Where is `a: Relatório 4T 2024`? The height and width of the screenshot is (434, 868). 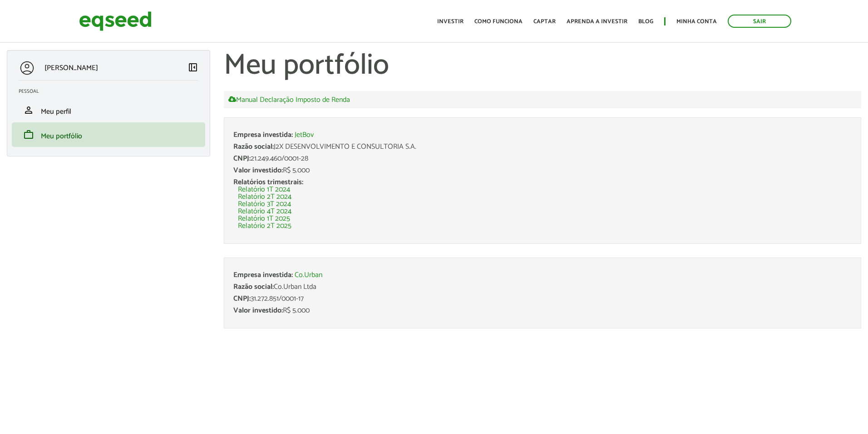
a: Relatório 4T 2024 is located at coordinates (265, 211).